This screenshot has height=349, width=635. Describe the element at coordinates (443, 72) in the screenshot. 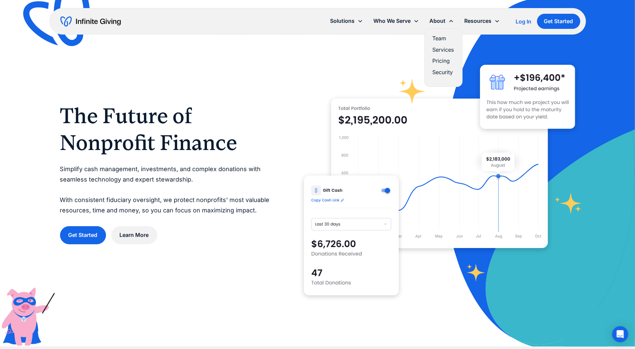

I see `a: Security` at that location.